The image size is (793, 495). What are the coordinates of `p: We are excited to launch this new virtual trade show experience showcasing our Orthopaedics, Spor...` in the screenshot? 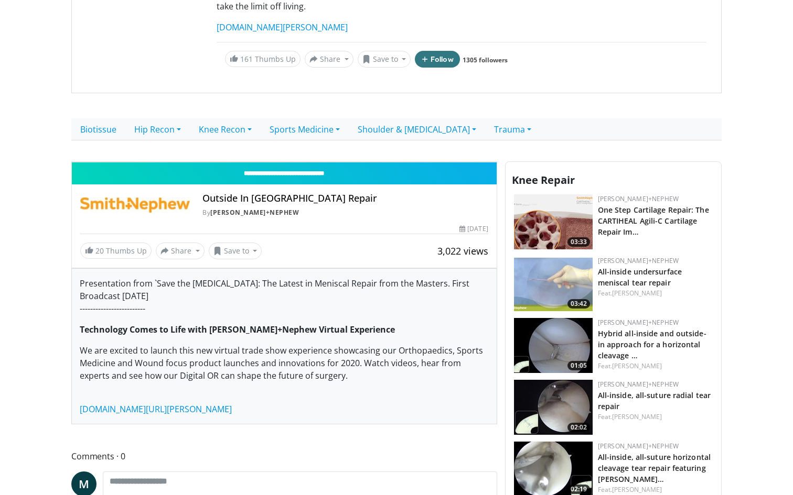 It's located at (284, 370).